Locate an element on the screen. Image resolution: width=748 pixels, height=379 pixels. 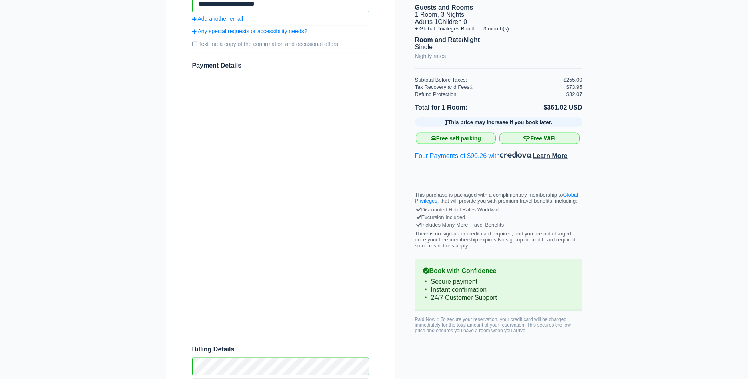
span: Free WiFi is located at coordinates (539, 138).